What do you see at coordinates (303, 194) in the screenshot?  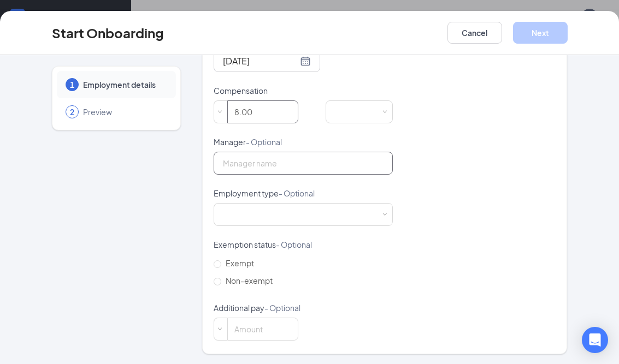 I see `p: Employment type` at bounding box center [303, 194].